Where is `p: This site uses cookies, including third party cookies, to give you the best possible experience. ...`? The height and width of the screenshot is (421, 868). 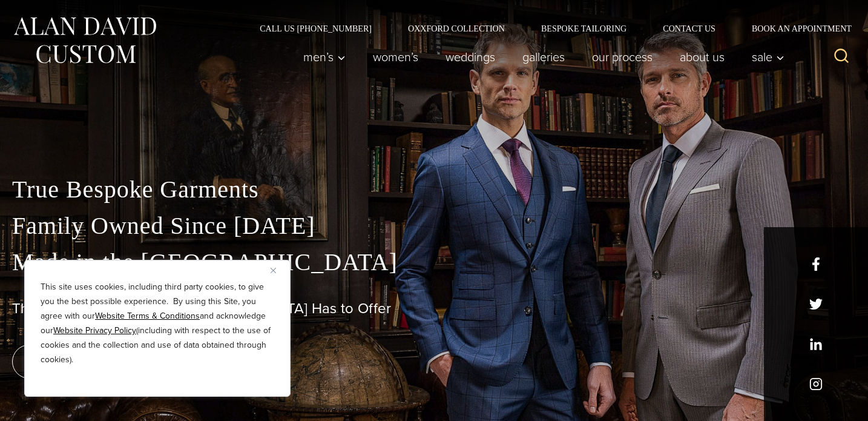
p: This site uses cookies, including third party cookies, to give you the best possible experience. ... is located at coordinates (158, 324).